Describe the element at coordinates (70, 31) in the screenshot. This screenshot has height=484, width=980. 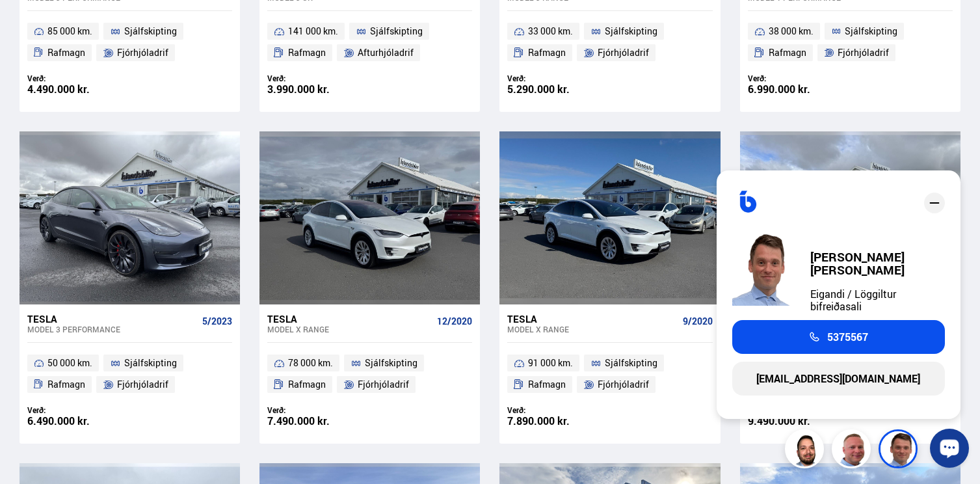
I see `span: 85 000 km.` at that location.